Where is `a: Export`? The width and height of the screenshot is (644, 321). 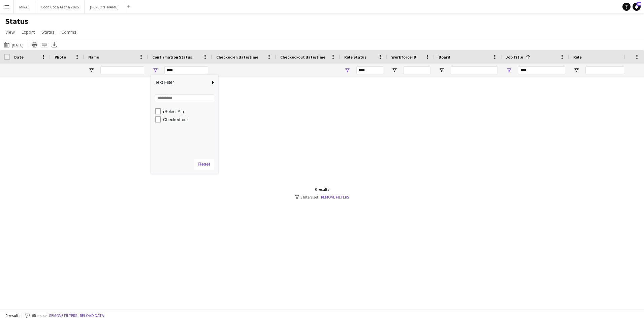
a: Export is located at coordinates (28, 32).